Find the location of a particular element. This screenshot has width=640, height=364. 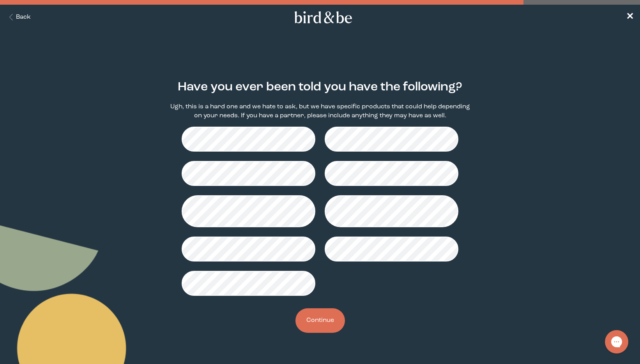

button: Back Button is located at coordinates (19, 17).